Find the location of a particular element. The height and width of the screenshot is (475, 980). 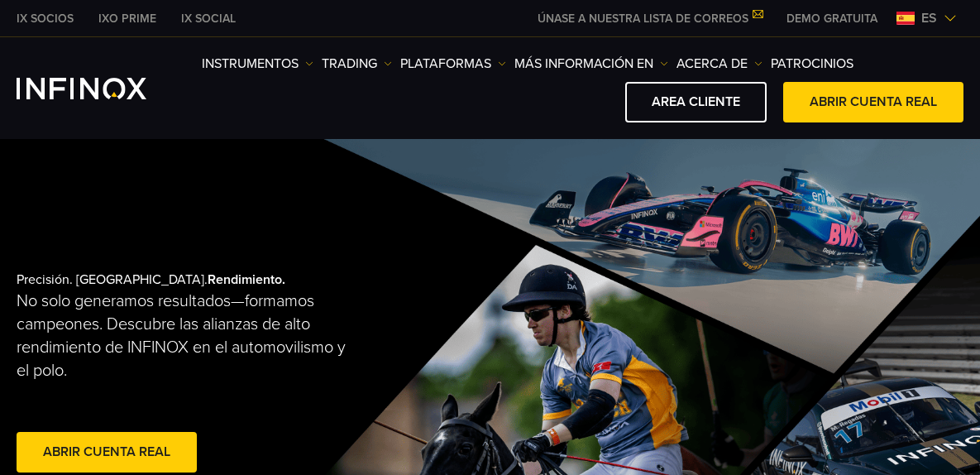

a: TRADING is located at coordinates (356, 63).